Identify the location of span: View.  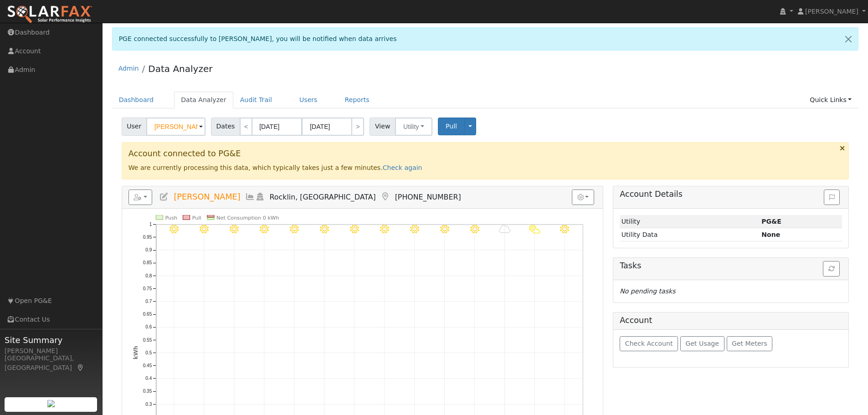
(382, 127).